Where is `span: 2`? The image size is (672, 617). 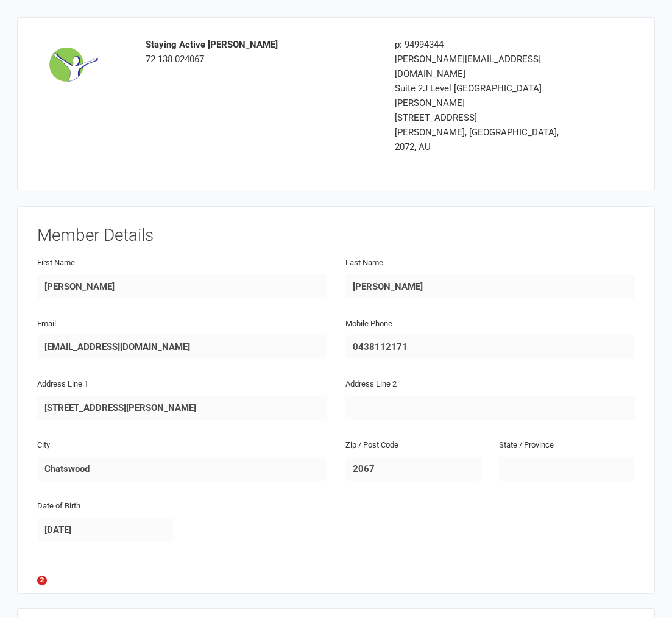 span: 2 is located at coordinates (42, 580).